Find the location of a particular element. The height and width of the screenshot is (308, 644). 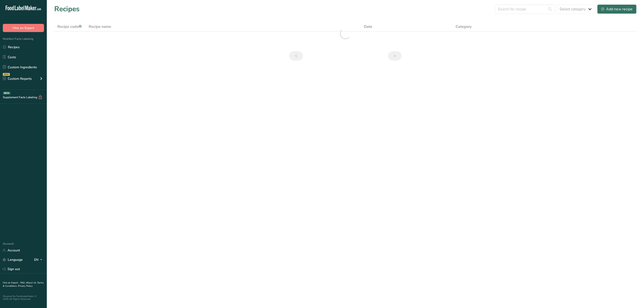

a: Hire an Expert . is located at coordinates (11, 282).